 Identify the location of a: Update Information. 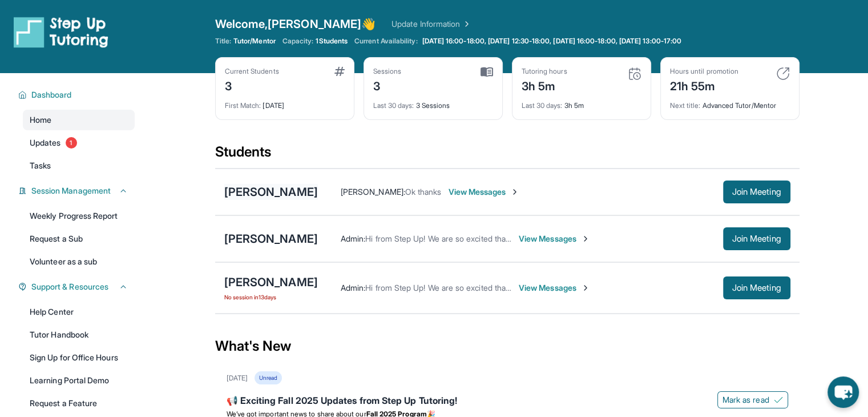
(432, 24).